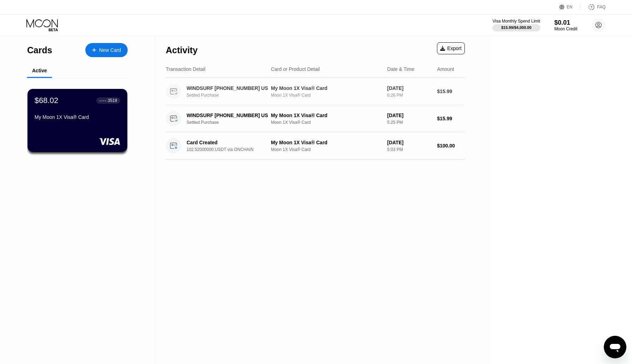 The height and width of the screenshot is (364, 632). Describe the element at coordinates (446, 69) in the screenshot. I see `div: Amount` at that location.